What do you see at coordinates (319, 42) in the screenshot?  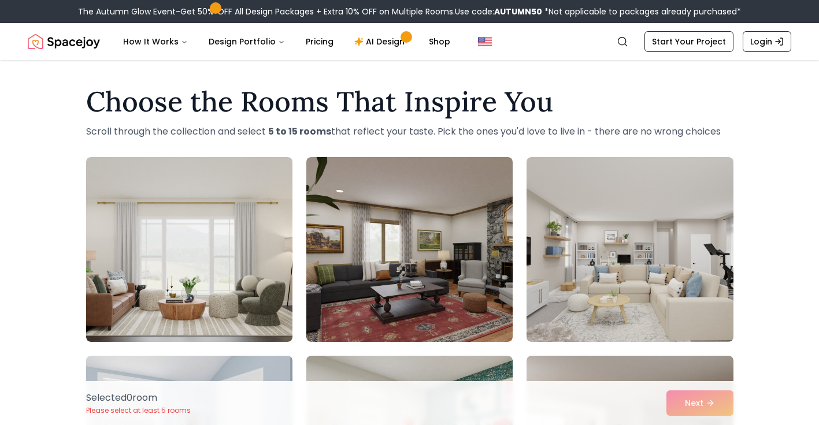 I see `a: Pricing` at bounding box center [319, 42].